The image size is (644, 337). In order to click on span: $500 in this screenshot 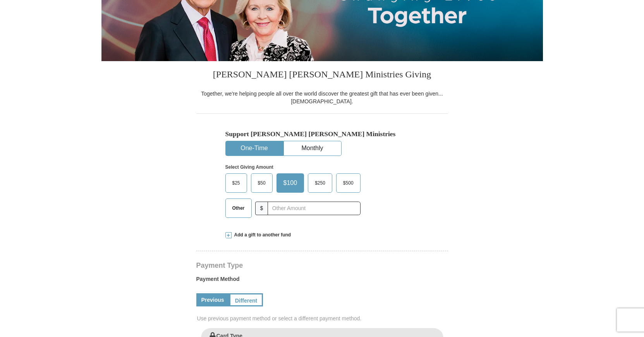, I will do `click(348, 183)`.